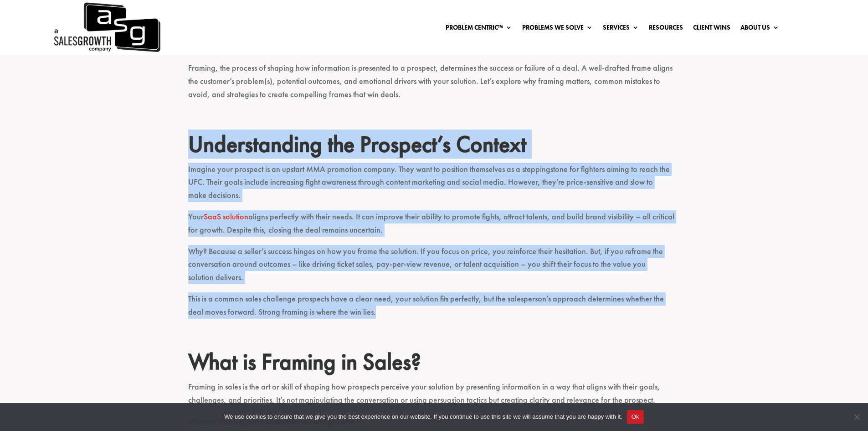  What do you see at coordinates (712, 29) in the screenshot?
I see `a: Client Wins` at bounding box center [712, 29].